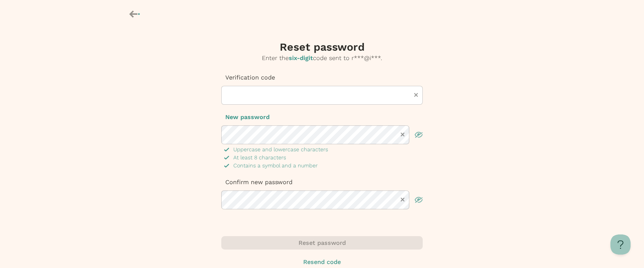 Image resolution: width=644 pixels, height=268 pixels. Describe the element at coordinates (322, 262) in the screenshot. I see `button: Resend code` at that location.